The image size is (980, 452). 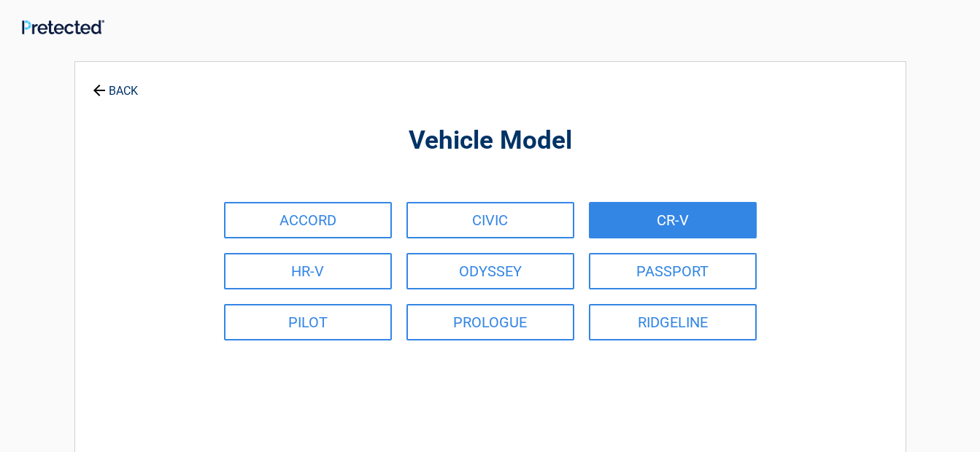 I want to click on a: RIDGELINE, so click(x=673, y=322).